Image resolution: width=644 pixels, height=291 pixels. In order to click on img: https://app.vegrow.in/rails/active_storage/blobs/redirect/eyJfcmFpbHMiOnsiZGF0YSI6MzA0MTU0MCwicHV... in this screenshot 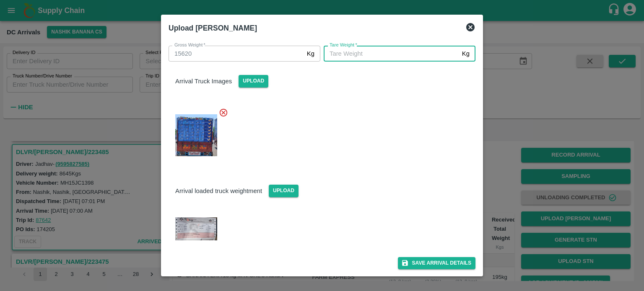, I will do `click(196, 229)`.